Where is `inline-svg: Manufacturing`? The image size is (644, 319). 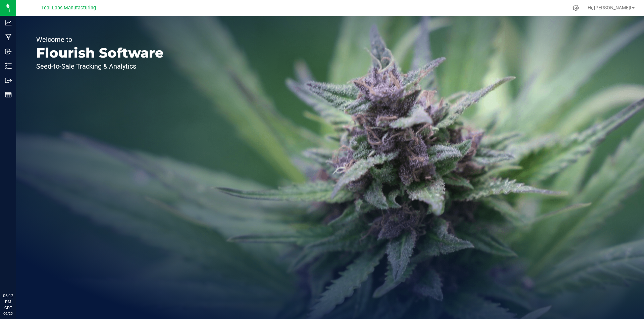
inline-svg: Manufacturing is located at coordinates (8, 37).